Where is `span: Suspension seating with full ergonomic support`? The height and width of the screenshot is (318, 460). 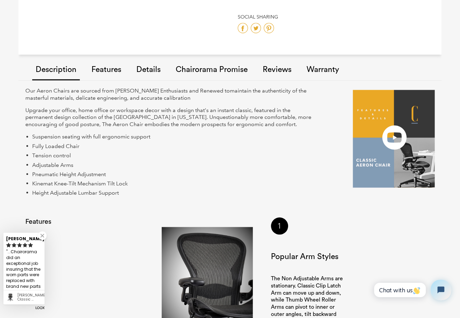 span: Suspension seating with full ergonomic support is located at coordinates (91, 136).